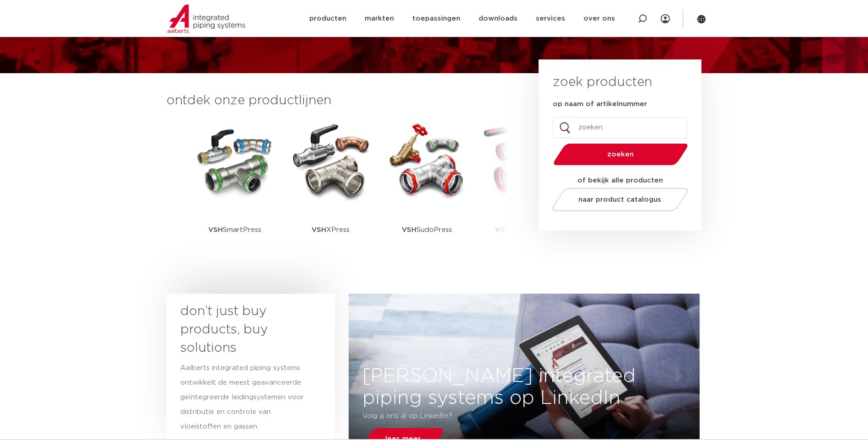 The image size is (868, 440). Describe the element at coordinates (621, 154) in the screenshot. I see `span: zoeken` at that location.